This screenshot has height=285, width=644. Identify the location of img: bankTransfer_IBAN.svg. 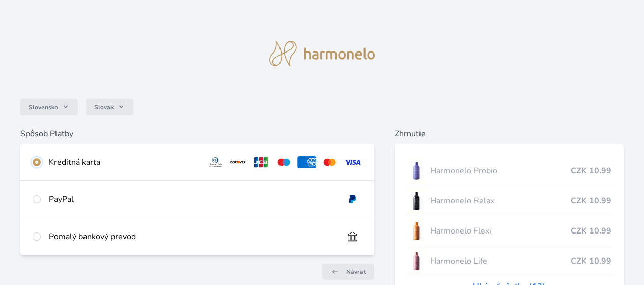
(352, 236).